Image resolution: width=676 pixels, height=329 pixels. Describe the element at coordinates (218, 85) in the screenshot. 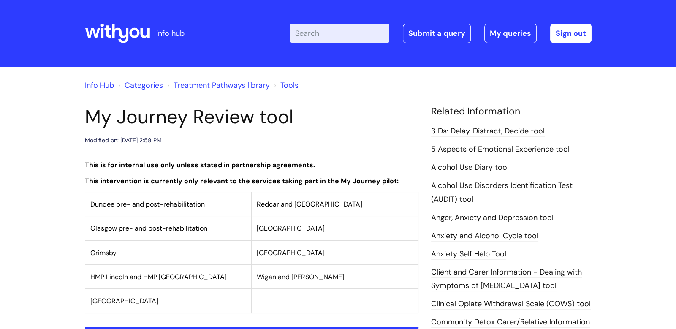

I see `li: Treatment Pathways library` at that location.